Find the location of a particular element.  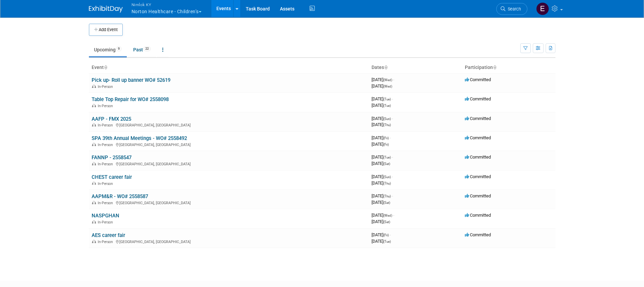

img: ExhibitDay is located at coordinates (106, 9).